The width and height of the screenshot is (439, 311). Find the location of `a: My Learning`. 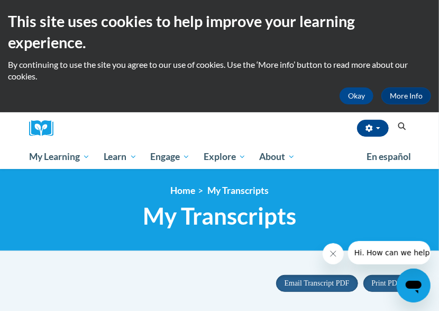

a: My Learning is located at coordinates (59, 157).